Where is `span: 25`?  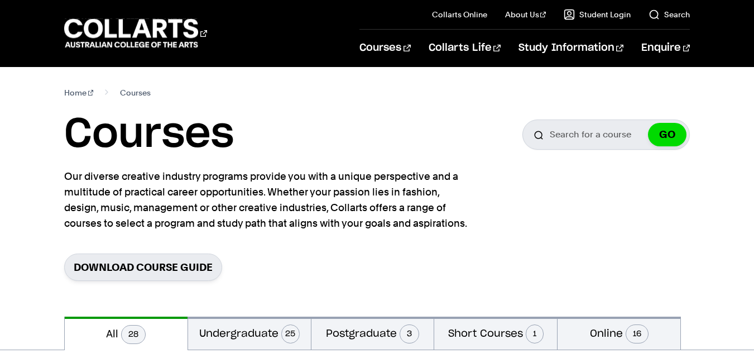 span: 25 is located at coordinates (290, 334).